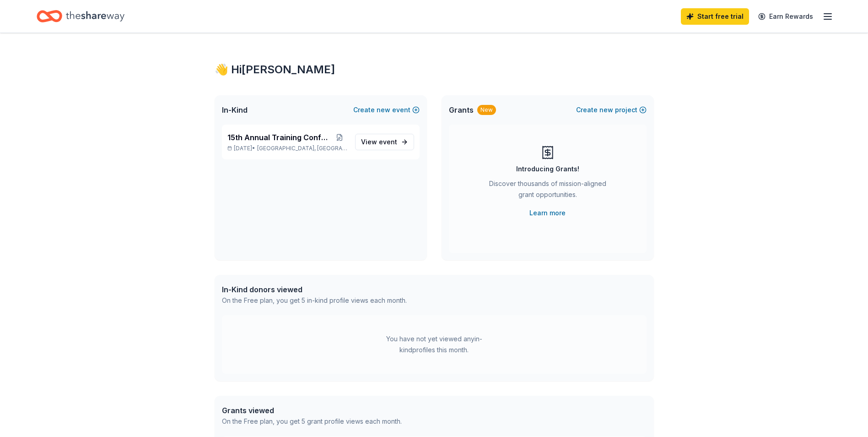  Describe the element at coordinates (312, 421) in the screenshot. I see `div: On the Free plan, you get 5 grant profile views each month.` at that location.